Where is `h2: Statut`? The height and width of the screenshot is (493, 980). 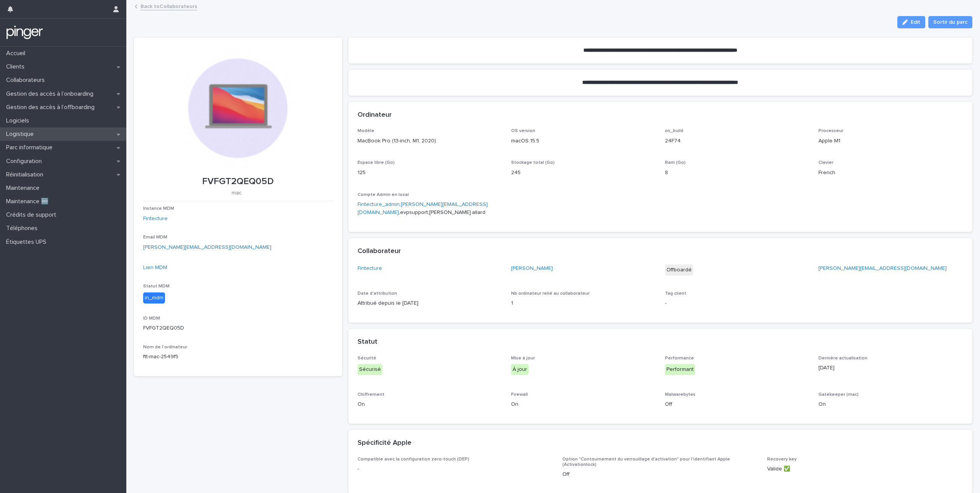
h2: Statut is located at coordinates (368, 342).